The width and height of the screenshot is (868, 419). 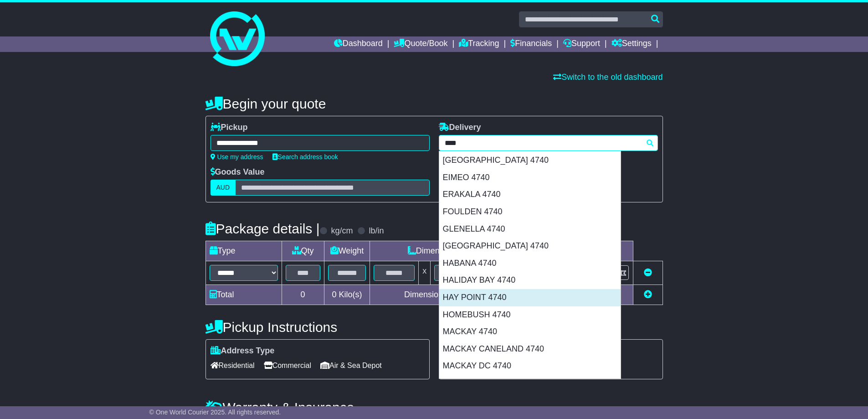 What do you see at coordinates (229, 128) in the screenshot?
I see `label: Pickup` at bounding box center [229, 128].